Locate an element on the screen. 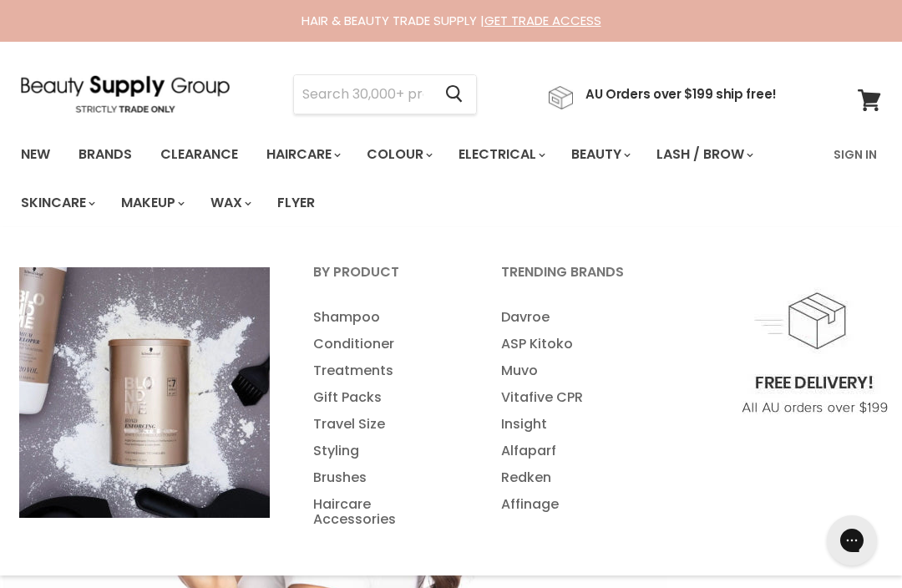 This screenshot has height=588, width=902. a: Wax is located at coordinates (229, 203).